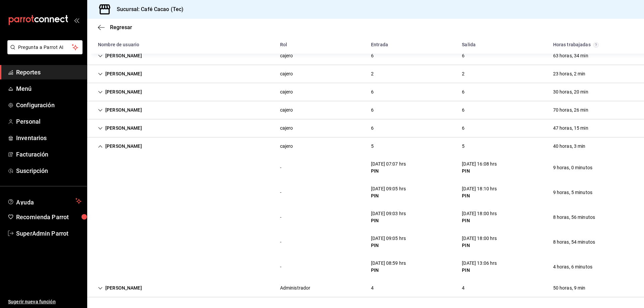 This screenshot has width=644, height=308. I want to click on button: open_drawer_menu, so click(77, 20).